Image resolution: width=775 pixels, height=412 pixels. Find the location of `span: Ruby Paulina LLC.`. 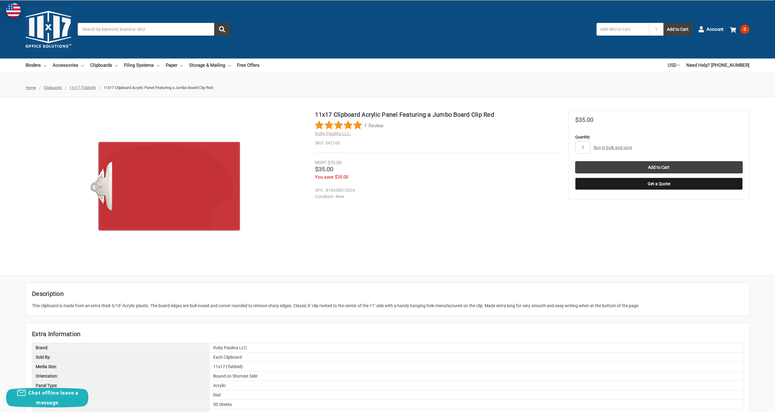

span: Ruby Paulina LLC. is located at coordinates (333, 133).